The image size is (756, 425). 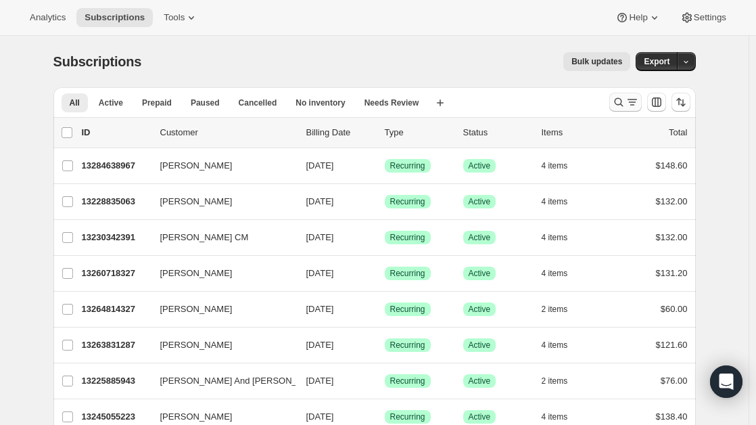 What do you see at coordinates (116, 345) in the screenshot?
I see `p: 13263831287` at bounding box center [116, 345].